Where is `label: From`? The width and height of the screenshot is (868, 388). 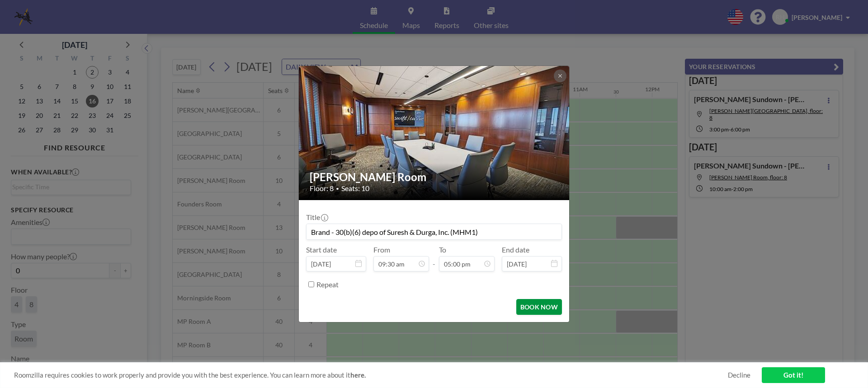
label: From is located at coordinates (382, 250).